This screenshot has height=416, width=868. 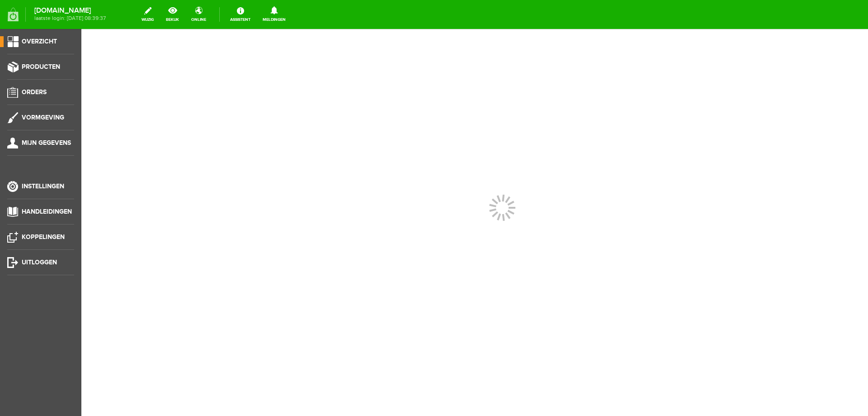 I want to click on span: Koppelingen, so click(x=43, y=237).